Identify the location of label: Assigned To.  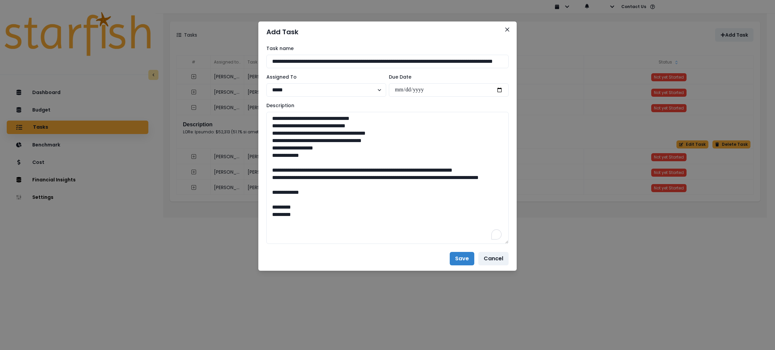
(324, 77).